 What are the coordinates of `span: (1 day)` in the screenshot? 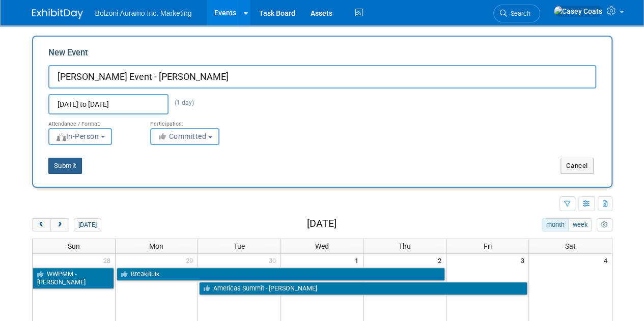 It's located at (181, 103).